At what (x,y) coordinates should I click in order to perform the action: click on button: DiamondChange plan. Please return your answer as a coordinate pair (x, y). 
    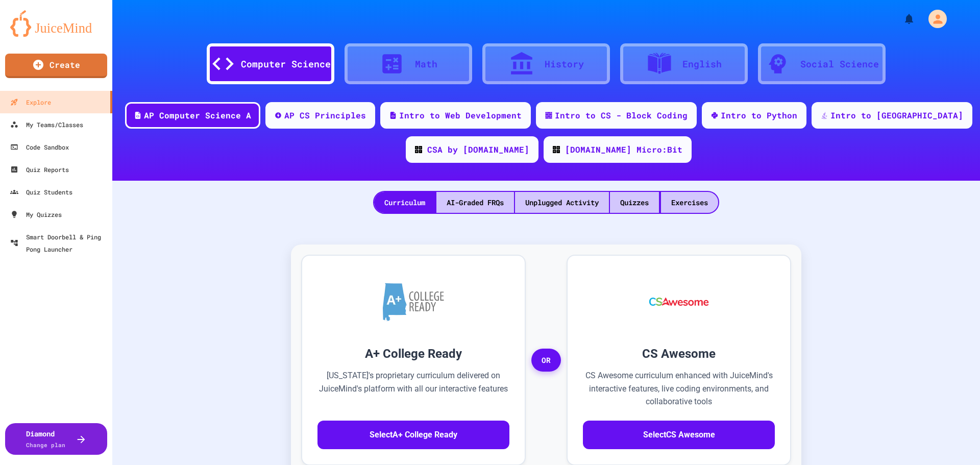
    Looking at the image, I should click on (56, 439).